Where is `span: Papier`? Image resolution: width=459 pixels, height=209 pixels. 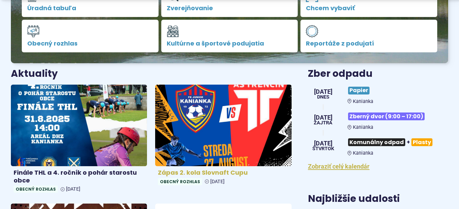
span: Papier is located at coordinates (359, 91).